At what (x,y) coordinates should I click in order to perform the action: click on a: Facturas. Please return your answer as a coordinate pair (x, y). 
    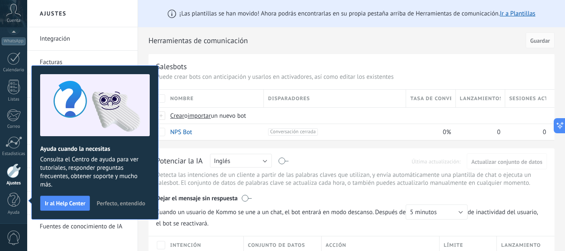
    Looking at the image, I should click on (85, 62).